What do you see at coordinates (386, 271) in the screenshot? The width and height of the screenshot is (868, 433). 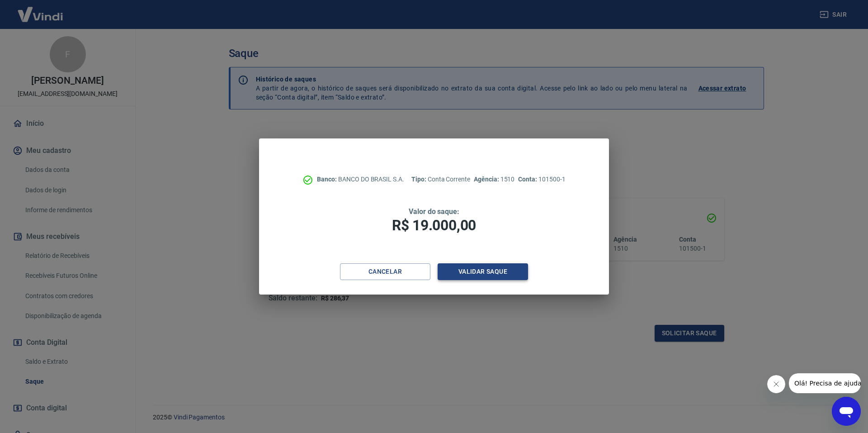 I see `button: Cancelar` at bounding box center [386, 271].